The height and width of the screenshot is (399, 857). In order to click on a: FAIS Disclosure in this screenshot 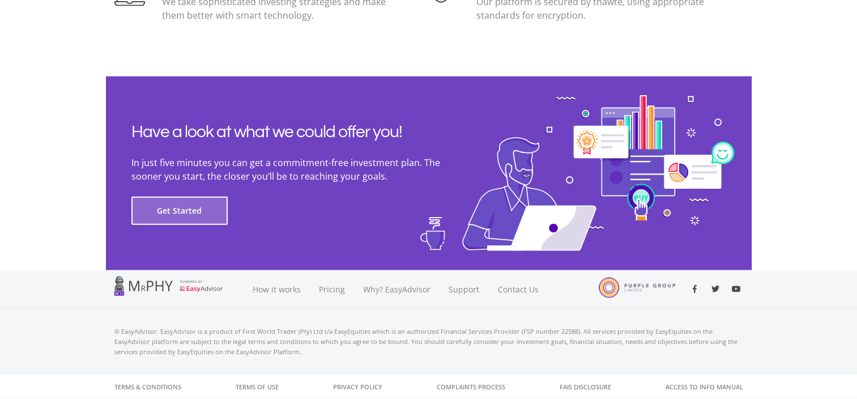, I will do `click(585, 387)`.